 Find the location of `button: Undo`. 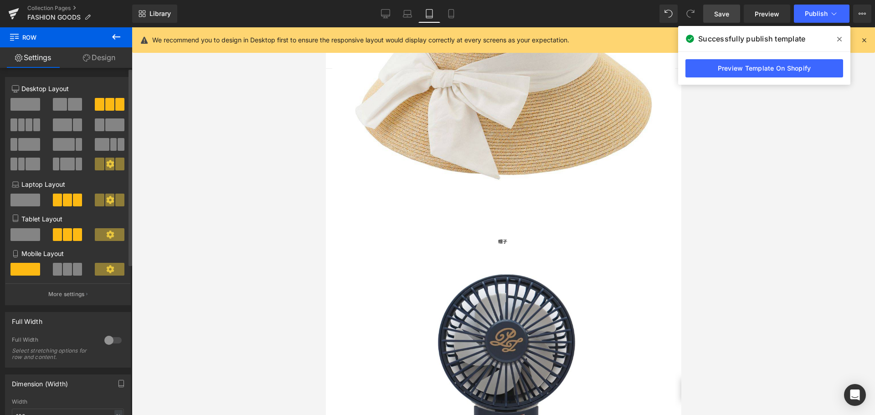

button: Undo is located at coordinates (669, 14).